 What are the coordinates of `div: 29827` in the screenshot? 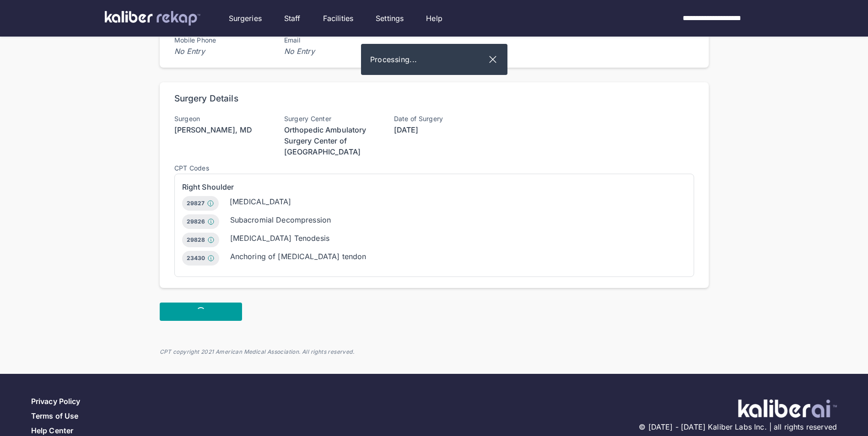 It's located at (200, 203).